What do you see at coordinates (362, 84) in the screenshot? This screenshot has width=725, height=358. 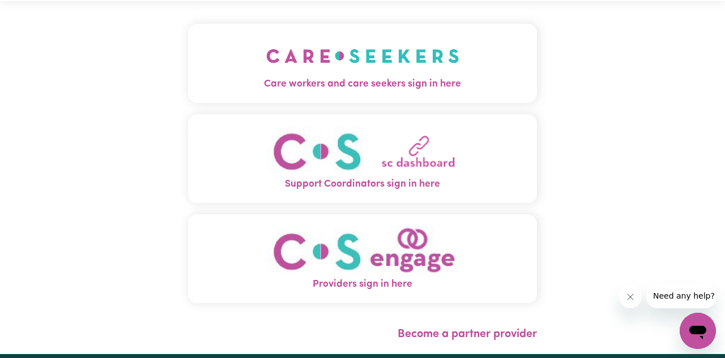 I see `span: Care workers and care seekers sign in here` at bounding box center [362, 84].